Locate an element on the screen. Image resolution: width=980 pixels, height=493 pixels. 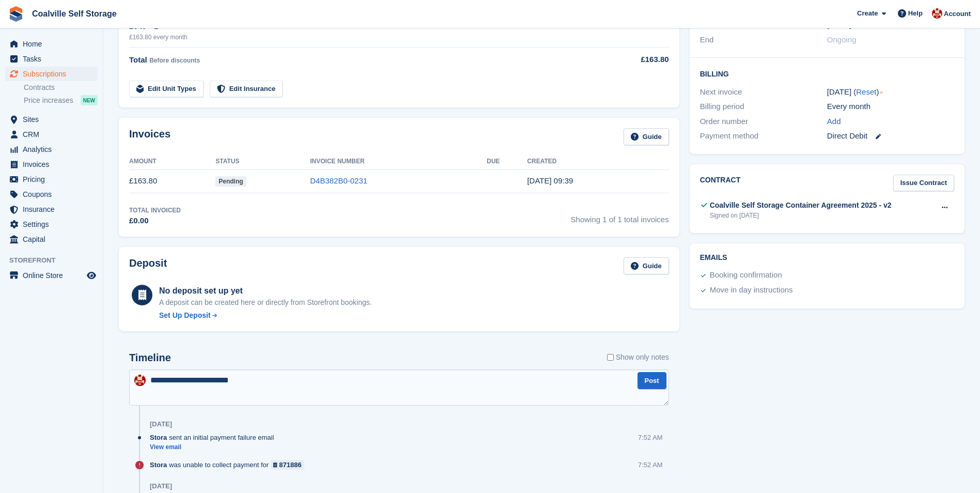
a: View email is located at coordinates (215, 447).